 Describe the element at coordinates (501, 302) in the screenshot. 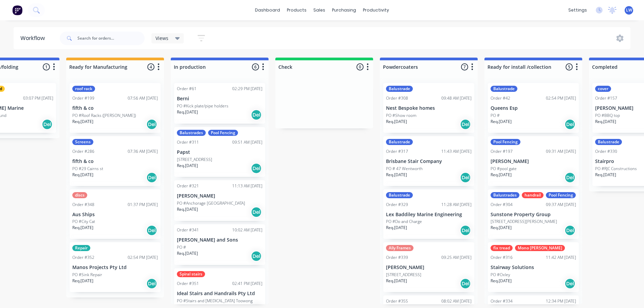

I see `div: Order #334` at that location.